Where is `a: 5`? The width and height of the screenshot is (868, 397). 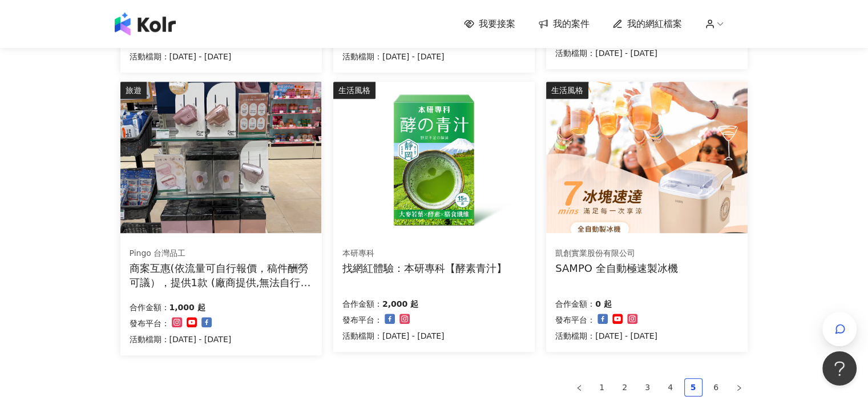 a: 5 is located at coordinates (694, 388).